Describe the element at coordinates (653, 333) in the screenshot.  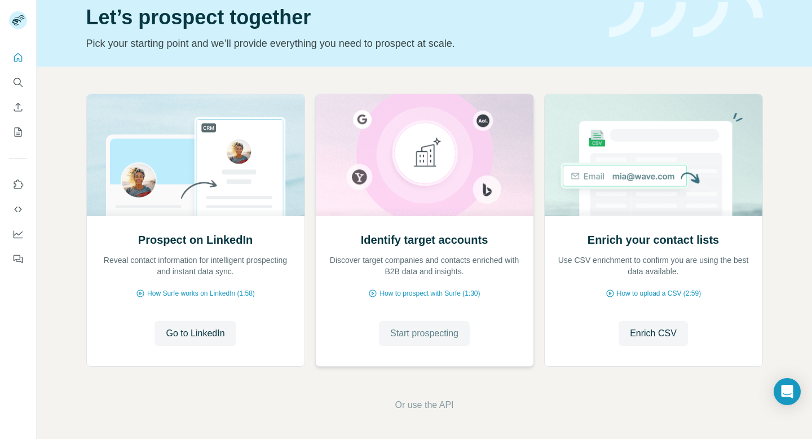
I see `span: Enrich CSV` at that location.